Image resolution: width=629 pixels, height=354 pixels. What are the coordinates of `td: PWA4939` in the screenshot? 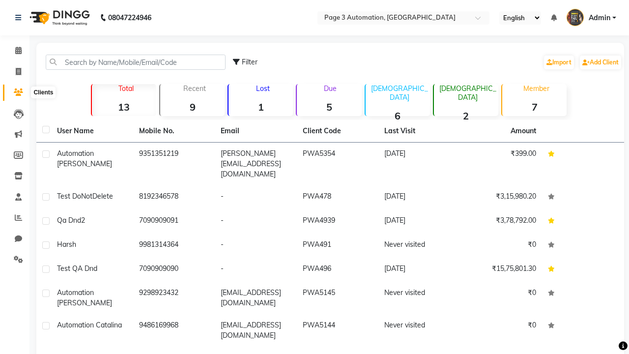 It's located at (337, 221).